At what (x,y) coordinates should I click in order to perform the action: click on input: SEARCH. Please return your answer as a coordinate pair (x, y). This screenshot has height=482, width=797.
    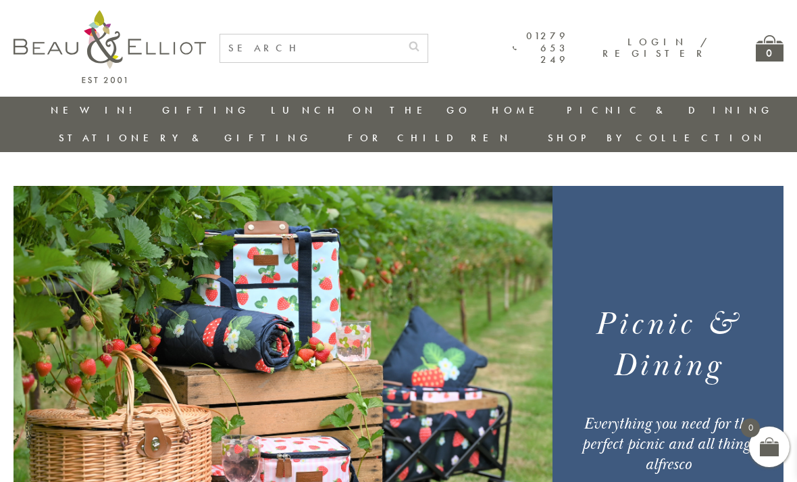
    Looking at the image, I should click on (310, 48).